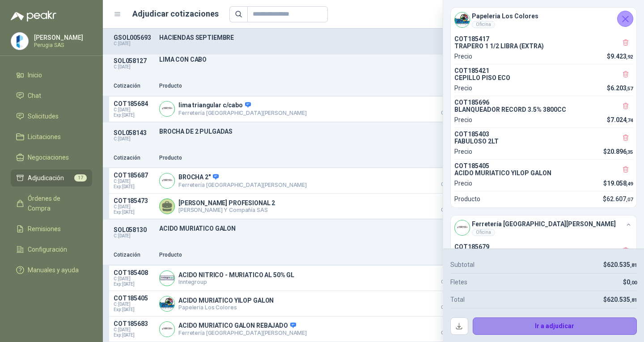  Describe the element at coordinates (622, 120) in the screenshot. I see `span: 7.024` at that location.